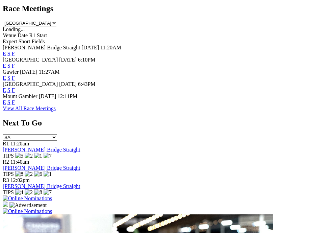 The image size is (335, 233). I want to click on span: R3, so click(6, 180).